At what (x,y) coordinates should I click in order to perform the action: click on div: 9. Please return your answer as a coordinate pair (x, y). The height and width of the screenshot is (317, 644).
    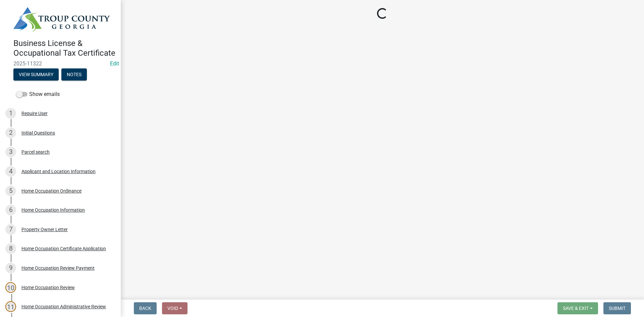
    Looking at the image, I should click on (11, 268).